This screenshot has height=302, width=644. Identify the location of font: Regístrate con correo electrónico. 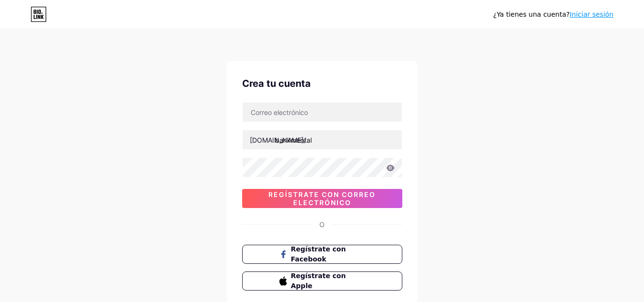
(321, 199).